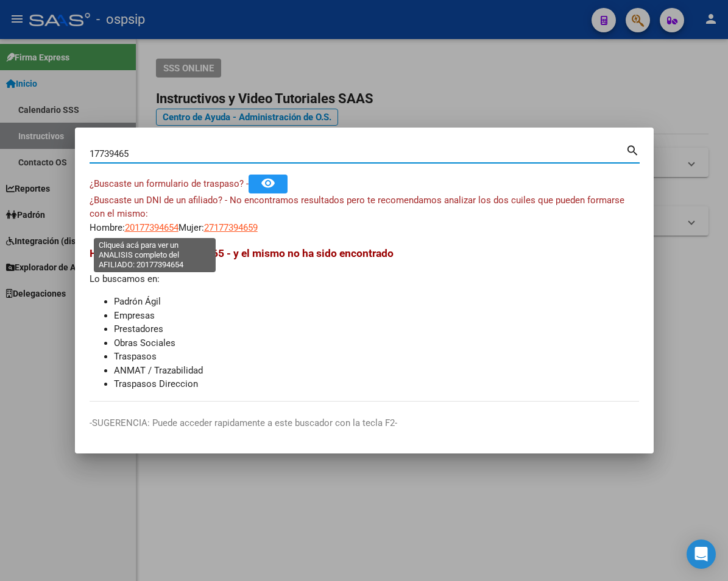 This screenshot has height=581, width=728. What do you see at coordinates (365, 423) in the screenshot?
I see `p: -SUGERENCIA: Puede acceder rapidamente a este buscador con la tecla F2-` at bounding box center [365, 423].